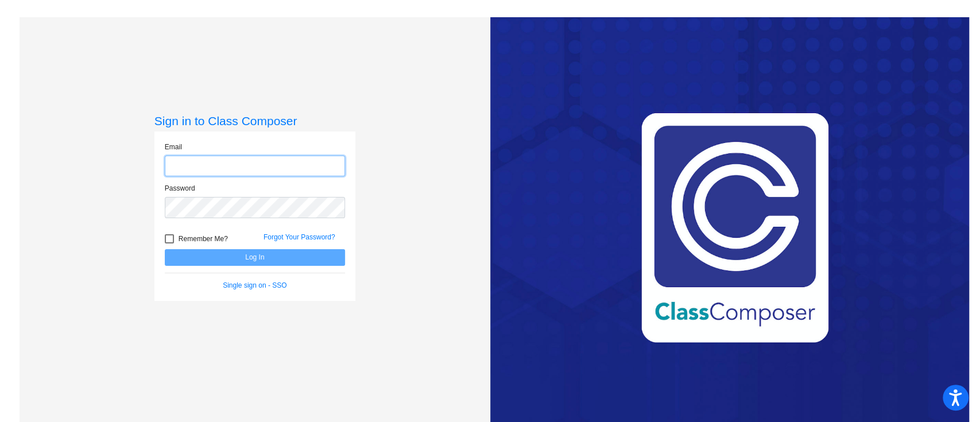  Describe the element at coordinates (203, 239) in the screenshot. I see `span: Remember Me?` at that location.